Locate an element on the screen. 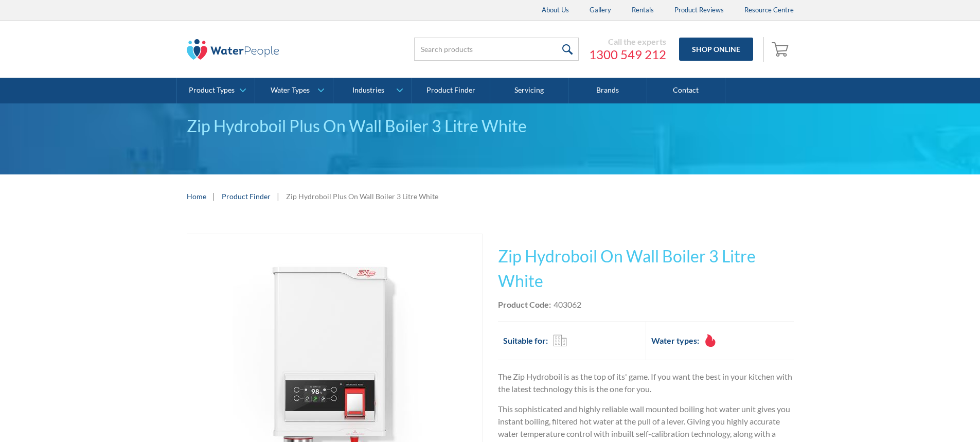 Image resolution: width=980 pixels, height=442 pixels. h1: Zip Hydroboil On Wall Boiler 3 Litre White is located at coordinates (646, 268).